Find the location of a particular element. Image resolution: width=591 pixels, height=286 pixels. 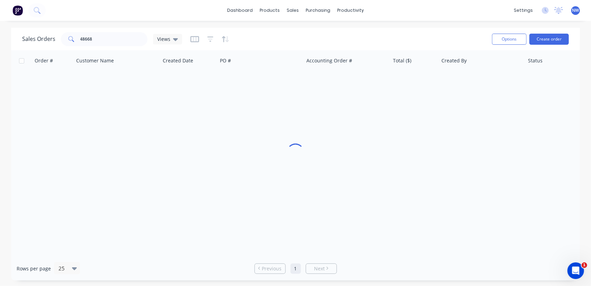

span: Views is located at coordinates (164, 39).